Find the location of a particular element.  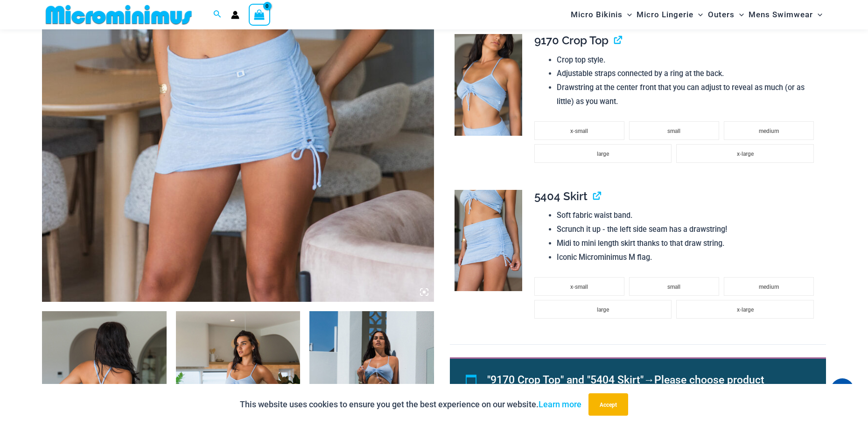

li: Iconic Microminimus M flag. is located at coordinates (687, 258).